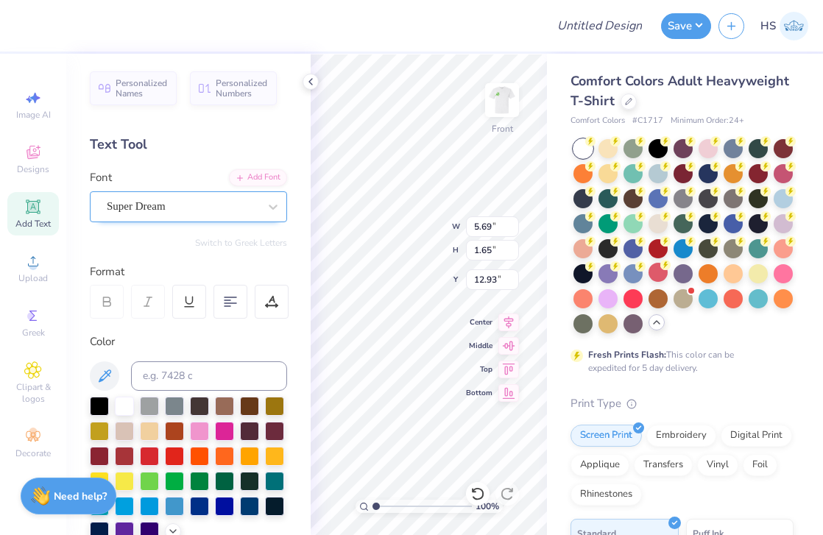 The image size is (823, 535). Describe the element at coordinates (768, 26) in the screenshot. I see `span: HS` at that location.